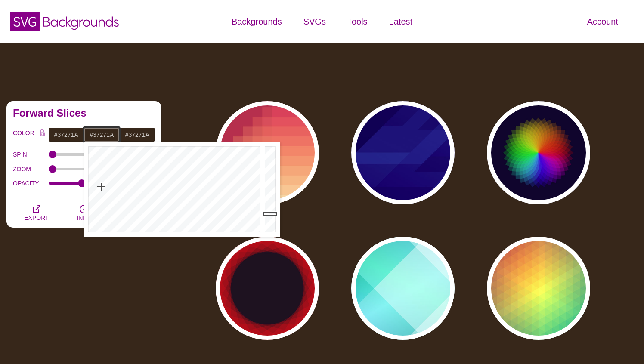  I want to click on a: Latest, so click(401, 22).